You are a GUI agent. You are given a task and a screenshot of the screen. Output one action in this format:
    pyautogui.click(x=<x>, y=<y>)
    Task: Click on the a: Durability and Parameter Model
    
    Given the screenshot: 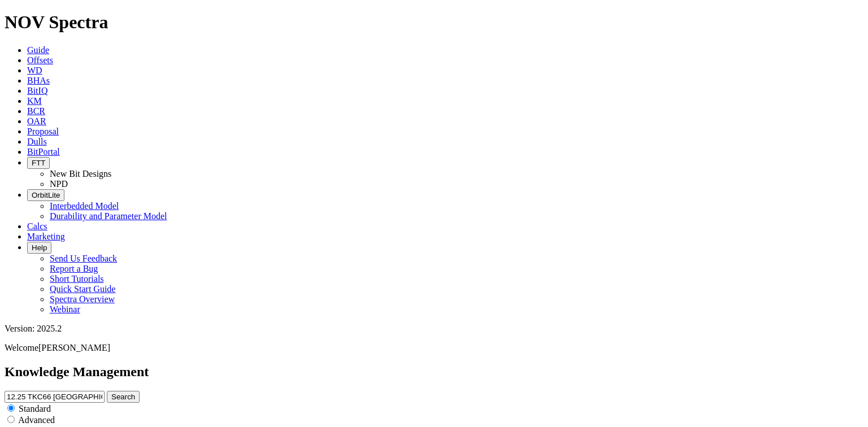 What is the action you would take?
    pyautogui.click(x=108, y=216)
    